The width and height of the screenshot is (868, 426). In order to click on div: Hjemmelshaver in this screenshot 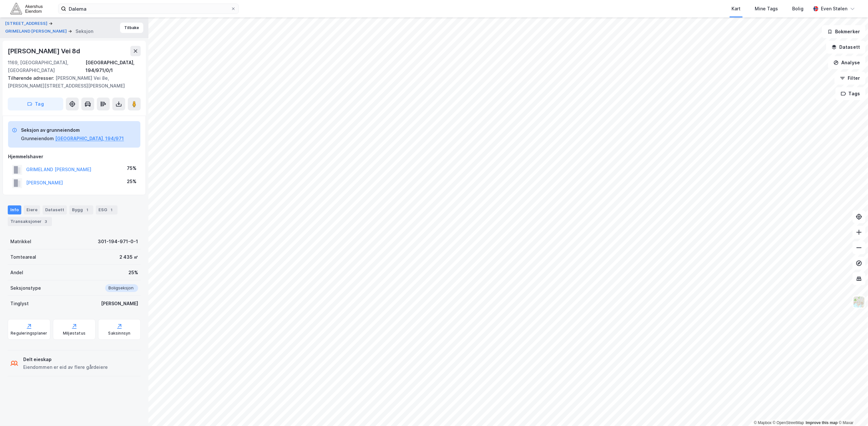, I will do `click(74, 156)`.